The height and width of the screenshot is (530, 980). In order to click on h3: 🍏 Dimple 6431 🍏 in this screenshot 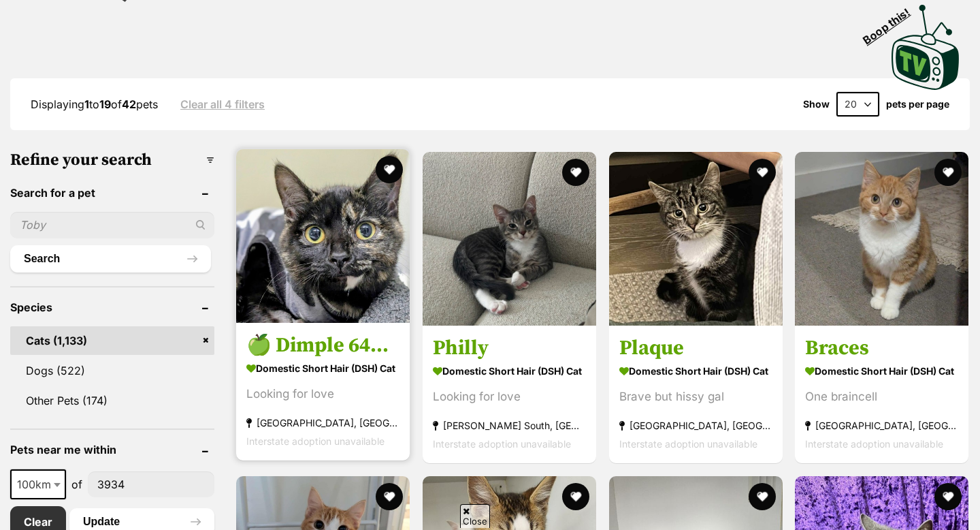, I will do `click(323, 345)`.